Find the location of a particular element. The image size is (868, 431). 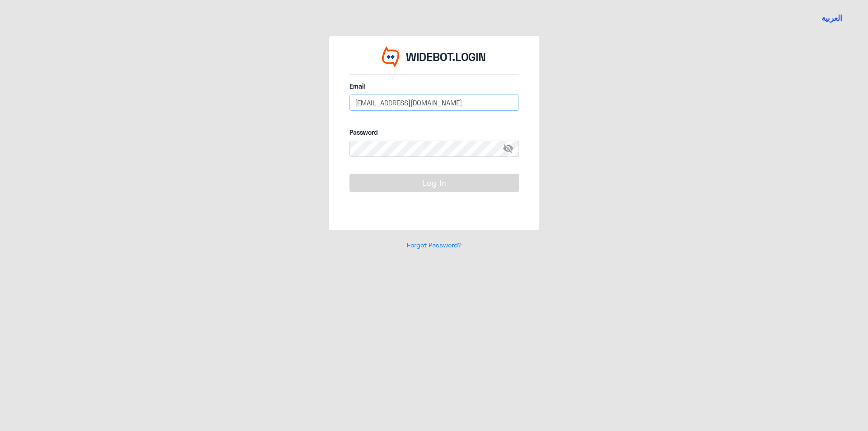

label: Email is located at coordinates (434, 86).